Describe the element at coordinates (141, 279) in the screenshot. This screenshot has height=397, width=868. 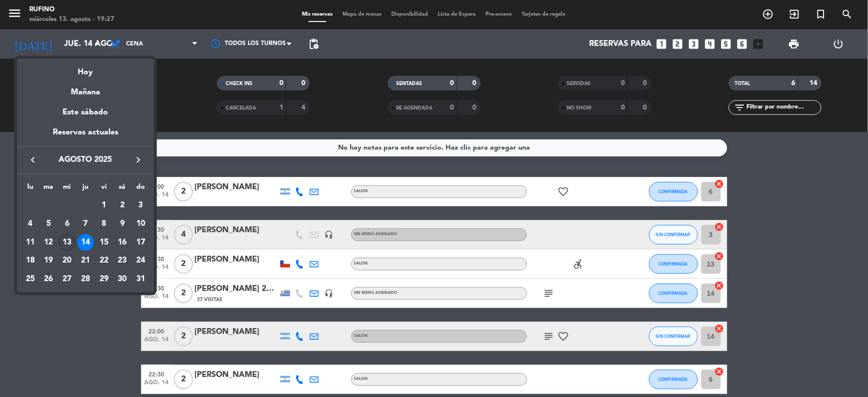
I see `td: 31 de agosto de 2025` at that location.